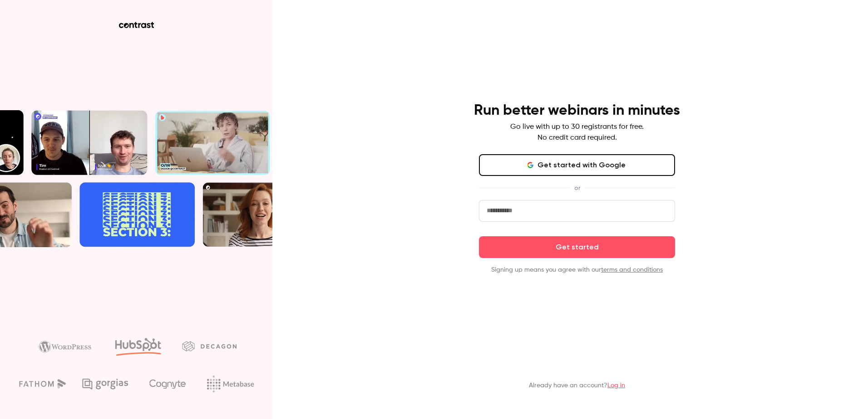 The image size is (868, 419). I want to click on span: or, so click(578, 188).